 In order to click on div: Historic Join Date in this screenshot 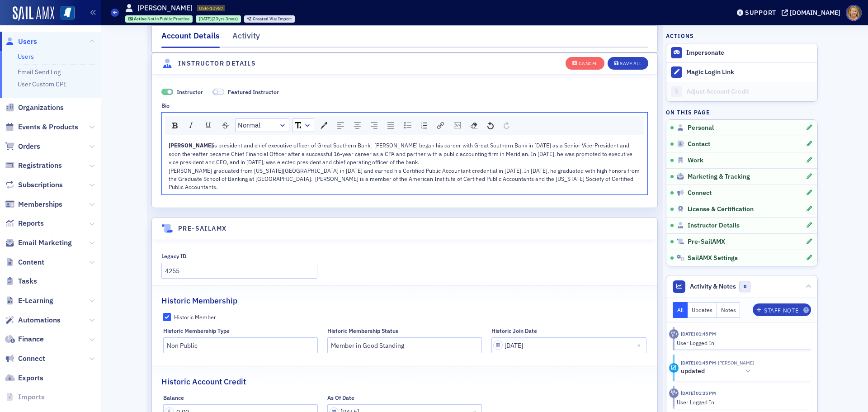, I will do `click(514, 330)`.